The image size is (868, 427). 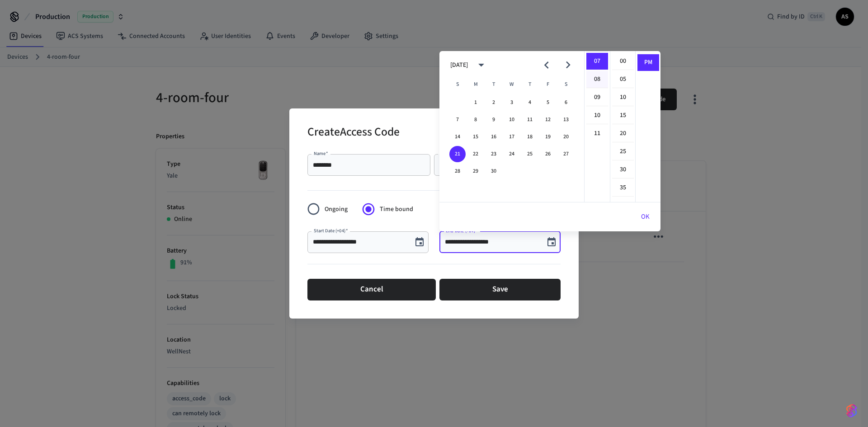 I want to click on span: Ongoing, so click(x=336, y=210).